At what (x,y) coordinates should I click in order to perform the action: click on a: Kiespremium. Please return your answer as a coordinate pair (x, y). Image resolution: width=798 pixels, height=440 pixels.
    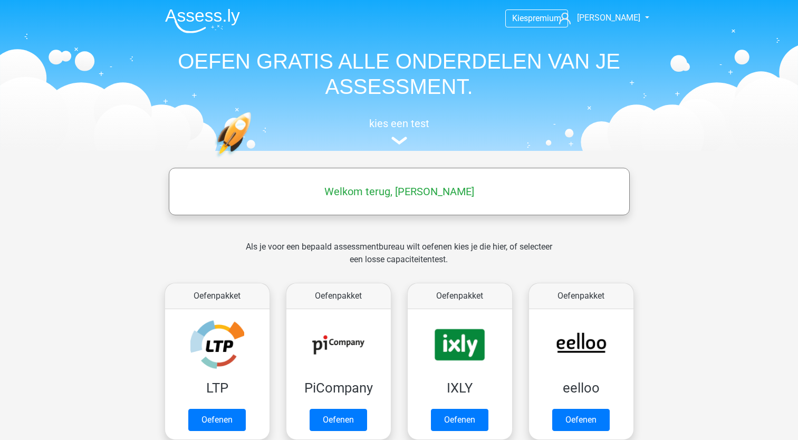
    Looking at the image, I should click on (536, 18).